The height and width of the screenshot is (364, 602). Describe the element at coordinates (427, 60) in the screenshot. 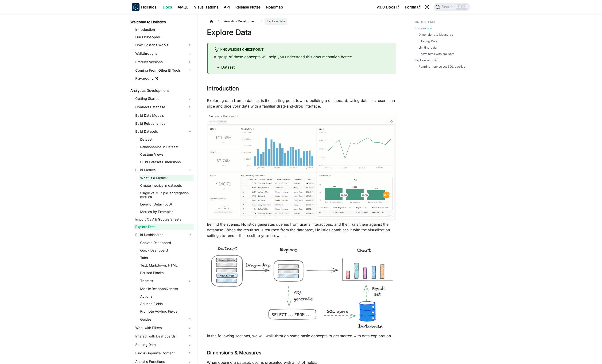

I see `a: Explore with SQL` at that location.